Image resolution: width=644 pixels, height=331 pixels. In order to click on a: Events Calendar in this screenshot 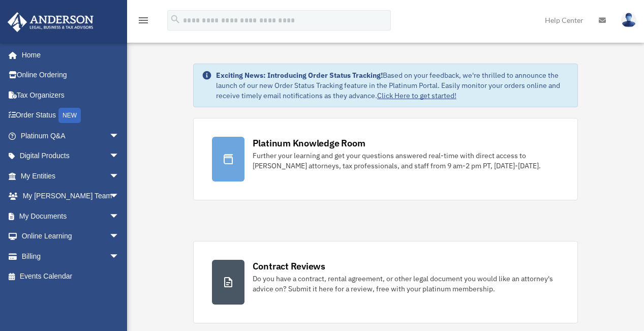, I will do `click(71, 277)`.